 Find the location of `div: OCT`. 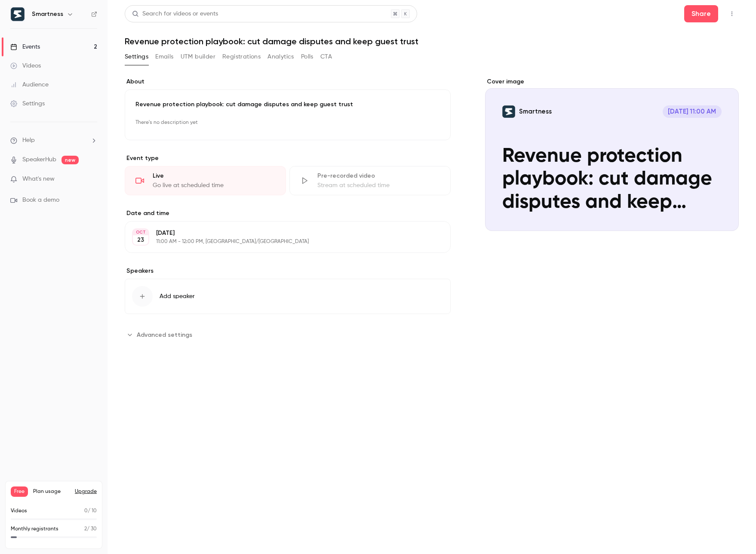

div: OCT is located at coordinates (140, 232).